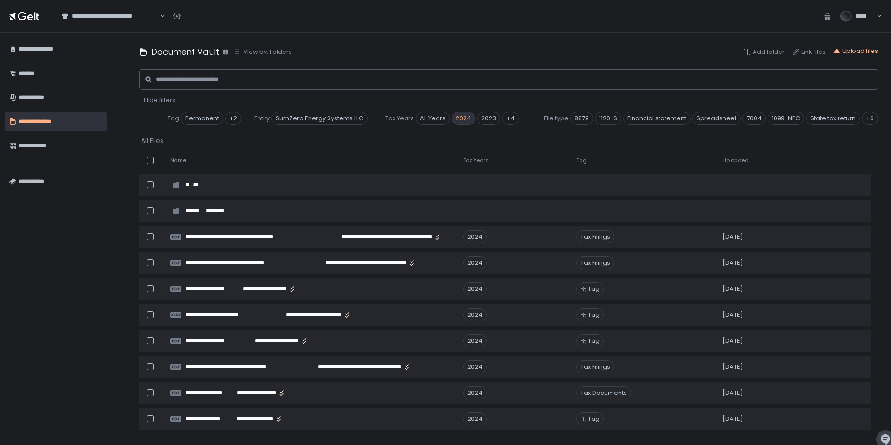 This screenshot has width=891, height=445. Describe the element at coordinates (716, 118) in the screenshot. I see `span: Spreadsheet` at that location.